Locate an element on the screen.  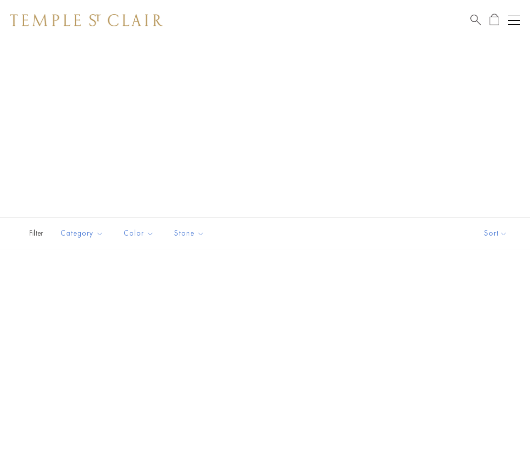
span: Category is located at coordinates (83, 233).